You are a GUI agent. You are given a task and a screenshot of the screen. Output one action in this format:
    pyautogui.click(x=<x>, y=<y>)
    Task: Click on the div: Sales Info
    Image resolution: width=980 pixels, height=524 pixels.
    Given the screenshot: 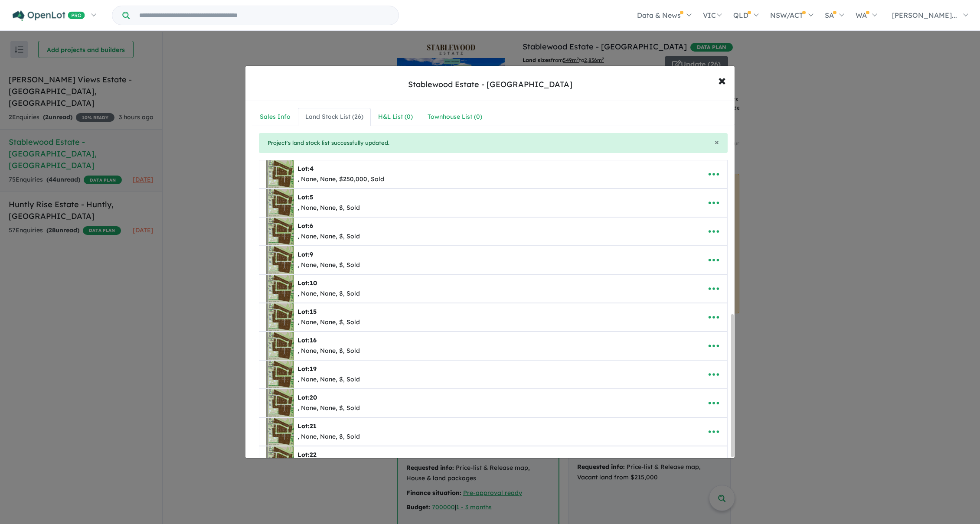 What is the action you would take?
    pyautogui.click(x=275, y=117)
    